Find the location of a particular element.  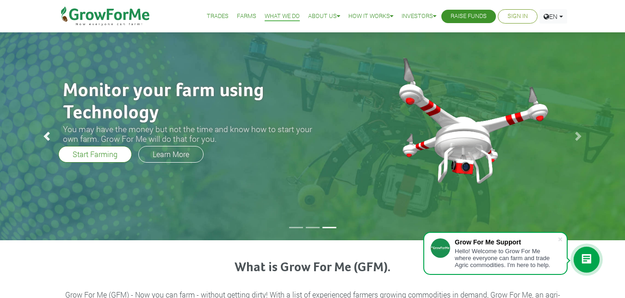

a: Farms is located at coordinates (246, 16).